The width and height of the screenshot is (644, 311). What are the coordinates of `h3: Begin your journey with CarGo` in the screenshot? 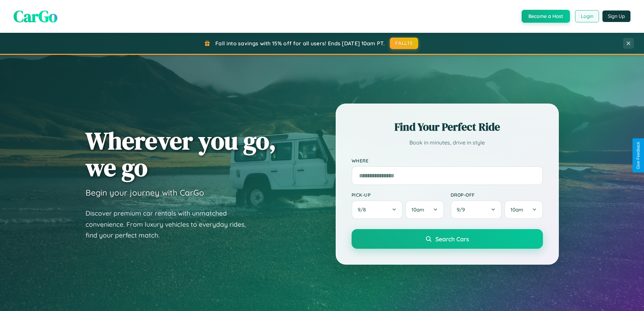 It's located at (145, 193).